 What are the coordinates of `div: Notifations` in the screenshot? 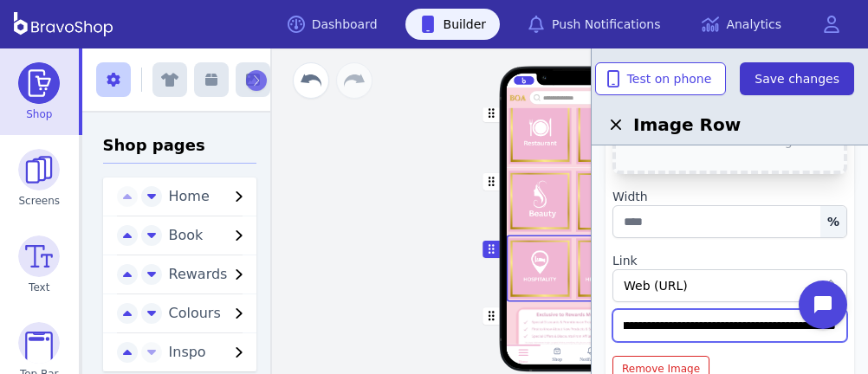 It's located at (590, 359).